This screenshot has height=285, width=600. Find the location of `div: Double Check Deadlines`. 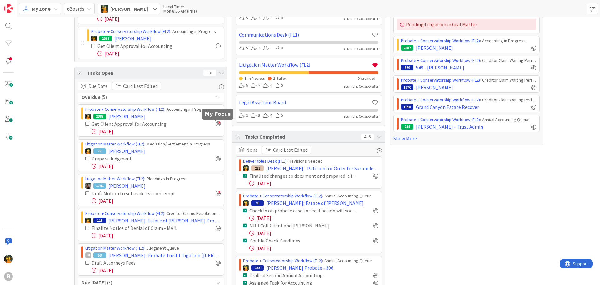

div: Double Check Deadlines is located at coordinates (292, 240).